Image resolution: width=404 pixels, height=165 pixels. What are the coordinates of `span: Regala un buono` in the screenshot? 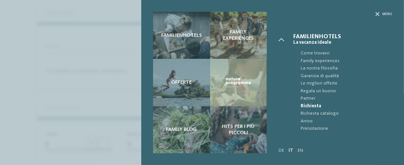 It's located at (346, 91).